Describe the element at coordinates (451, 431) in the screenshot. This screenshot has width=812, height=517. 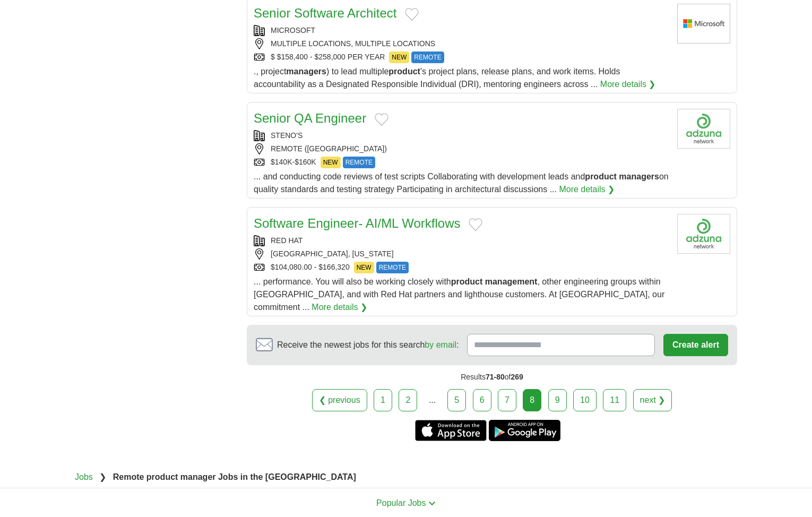
I see `a: Get the iPhone app` at that location.